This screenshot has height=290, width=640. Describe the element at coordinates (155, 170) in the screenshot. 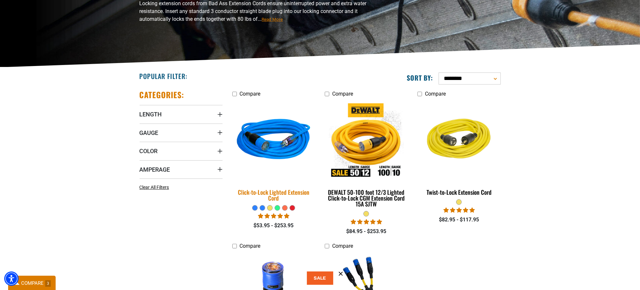

I see `span: Amperage` at that location.